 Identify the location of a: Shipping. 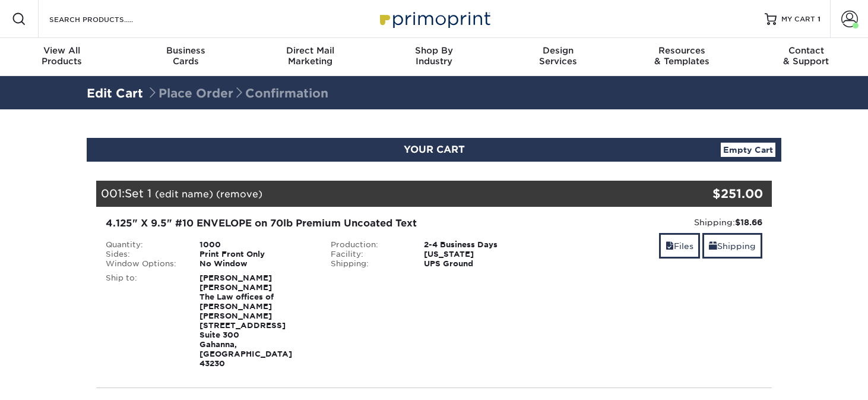
(732, 245).